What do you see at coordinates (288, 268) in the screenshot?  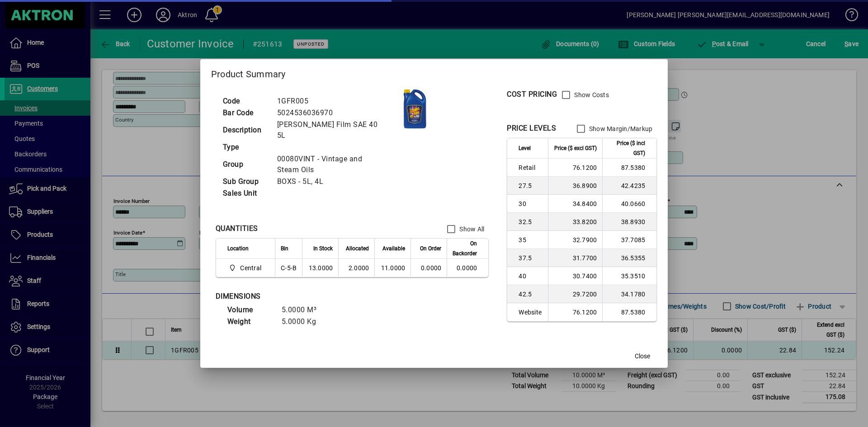 I see `td: C-5-B` at bounding box center [288, 268].